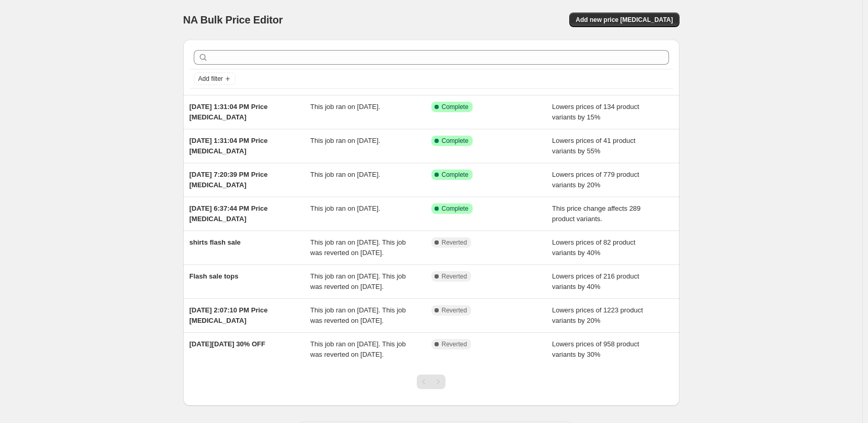  I want to click on span: Lowers prices of 216 product variants by 40%, so click(596, 281).